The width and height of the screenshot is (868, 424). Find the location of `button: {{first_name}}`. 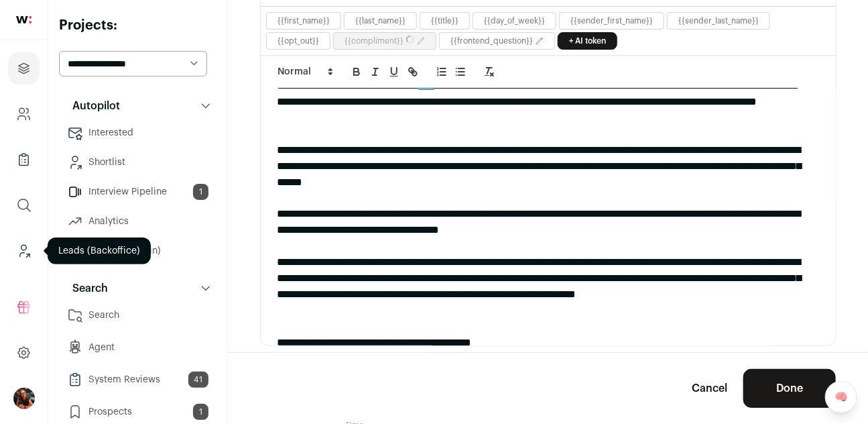

button: {{first_name}} is located at coordinates (304, 21).